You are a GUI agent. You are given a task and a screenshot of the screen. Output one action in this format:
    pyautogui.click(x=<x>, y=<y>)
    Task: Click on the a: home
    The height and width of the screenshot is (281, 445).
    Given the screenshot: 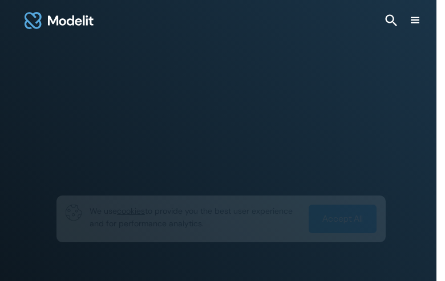 What is the action you would take?
    pyautogui.click(x=59, y=21)
    